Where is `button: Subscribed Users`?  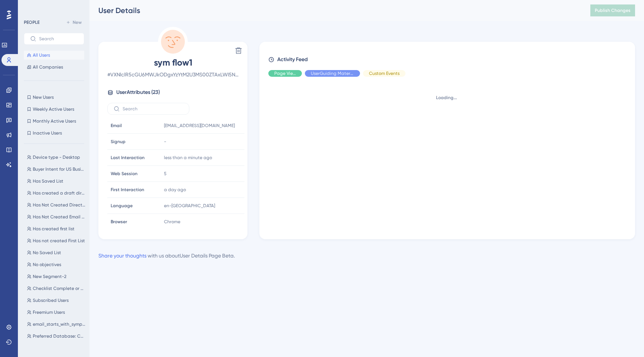
button: Subscribed Users is located at coordinates (56, 300).